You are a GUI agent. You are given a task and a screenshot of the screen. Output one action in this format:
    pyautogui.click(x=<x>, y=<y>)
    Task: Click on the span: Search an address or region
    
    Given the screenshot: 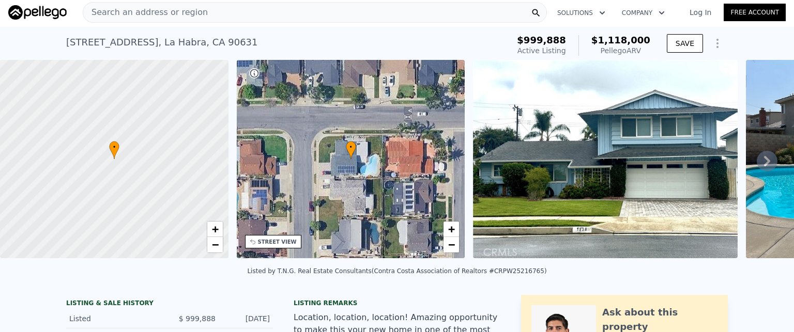 What is the action you would take?
    pyautogui.click(x=145, y=12)
    